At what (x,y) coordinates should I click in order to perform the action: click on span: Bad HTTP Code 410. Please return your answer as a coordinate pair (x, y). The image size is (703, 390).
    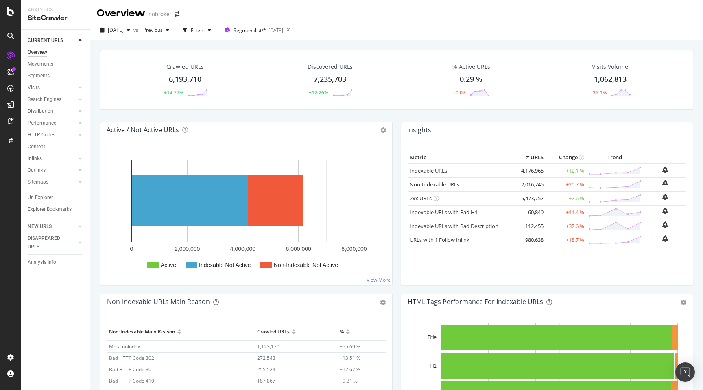
    Looking at the image, I should click on (131, 380).